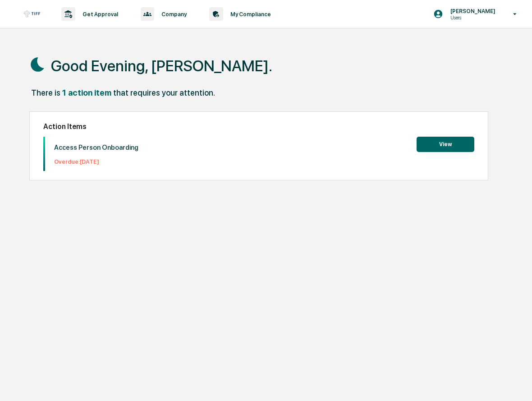 The height and width of the screenshot is (401, 532). I want to click on img: logo, so click(32, 14).